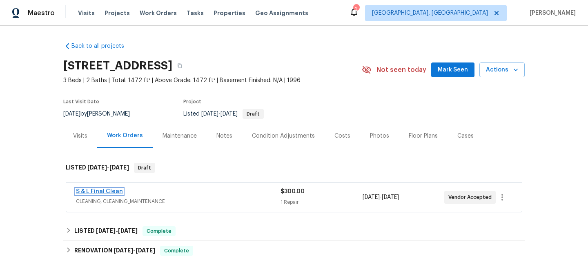 The width and height of the screenshot is (588, 272). Describe the element at coordinates (402, 70) in the screenshot. I see `span: Not seen today` at that location.